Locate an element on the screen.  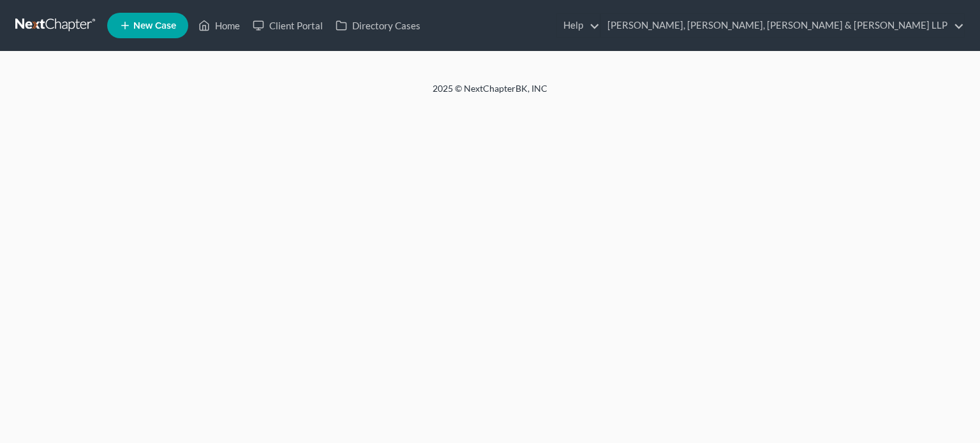
a: Client Portal is located at coordinates (288, 25).